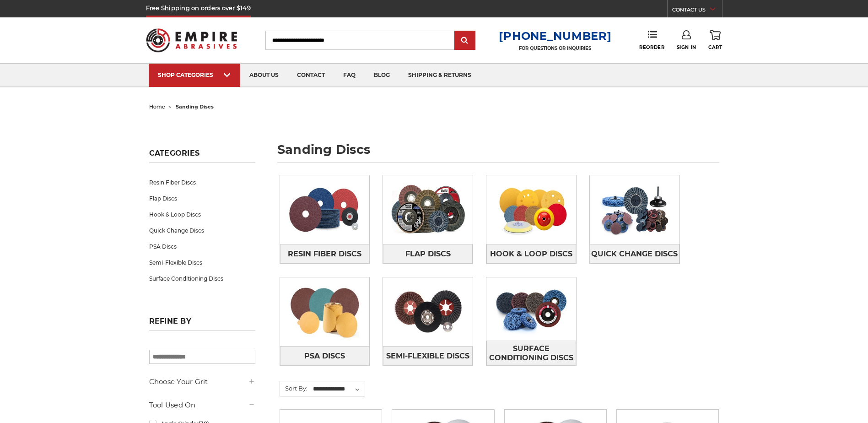  What do you see at coordinates (427, 312) in the screenshot?
I see `img: Semi-Flexible Discs` at bounding box center [427, 312].